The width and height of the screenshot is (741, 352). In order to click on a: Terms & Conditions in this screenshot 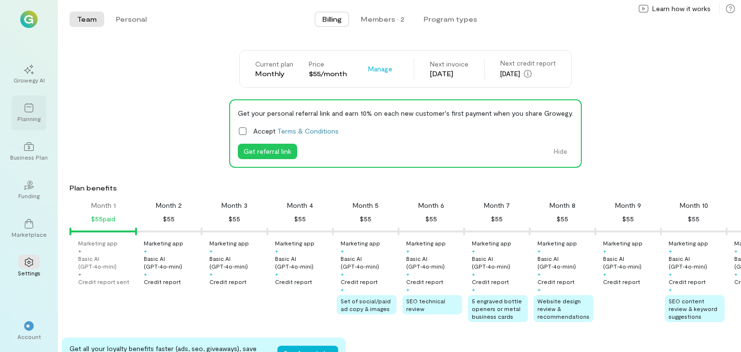, I will do `click(308, 131)`.